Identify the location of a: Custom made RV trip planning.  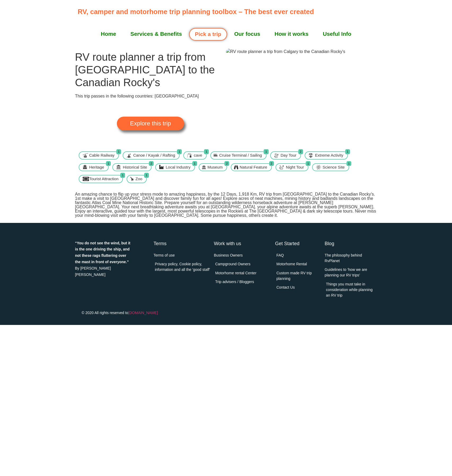
(300, 276).